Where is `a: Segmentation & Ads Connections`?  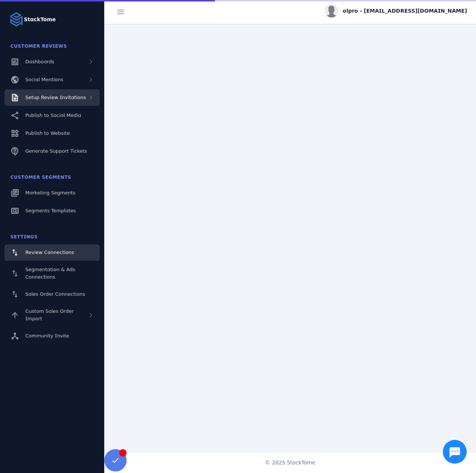 a: Segmentation & Ads Connections is located at coordinates (52, 273).